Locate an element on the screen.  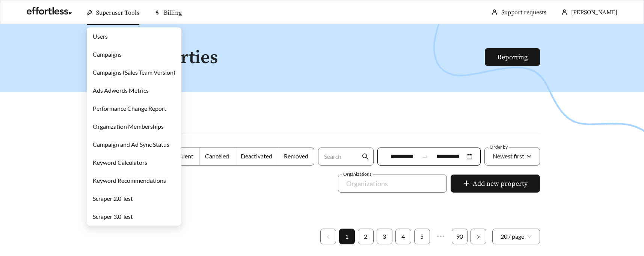
a: Users is located at coordinates (100, 36).